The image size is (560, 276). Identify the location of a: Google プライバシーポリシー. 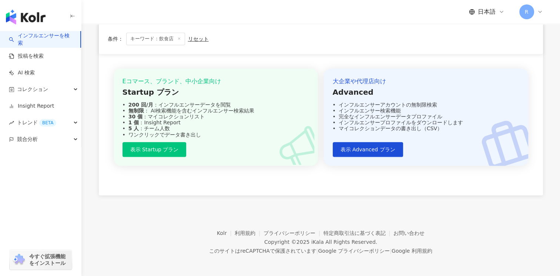
(354, 251).